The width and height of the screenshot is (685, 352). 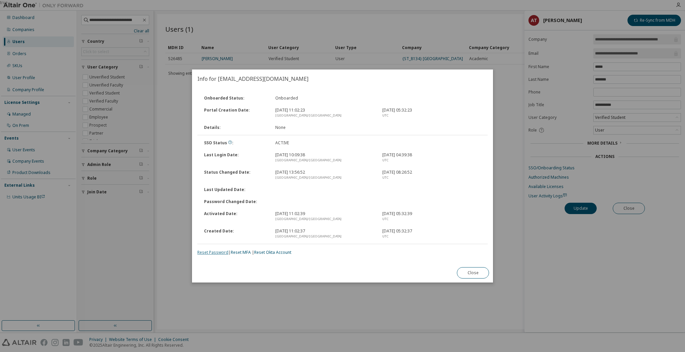 What do you see at coordinates (473, 273) in the screenshot?
I see `button: Close` at bounding box center [473, 273].